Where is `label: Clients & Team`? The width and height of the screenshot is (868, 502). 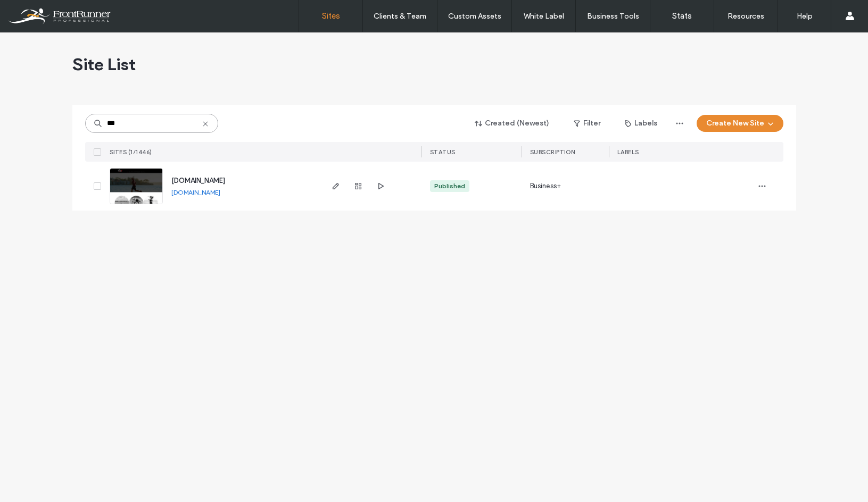
label: Clients & Team is located at coordinates (400, 16).